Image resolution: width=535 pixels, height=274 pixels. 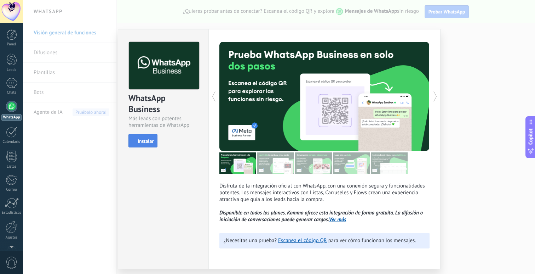 I want to click on div: Chats, so click(x=12, y=92).